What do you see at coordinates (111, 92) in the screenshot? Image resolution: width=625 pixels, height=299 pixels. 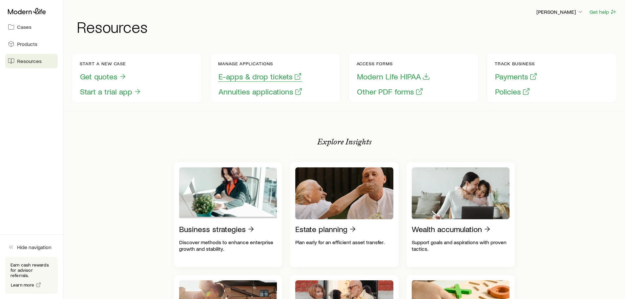 I see `button: Start a trial app` at bounding box center [111, 92].